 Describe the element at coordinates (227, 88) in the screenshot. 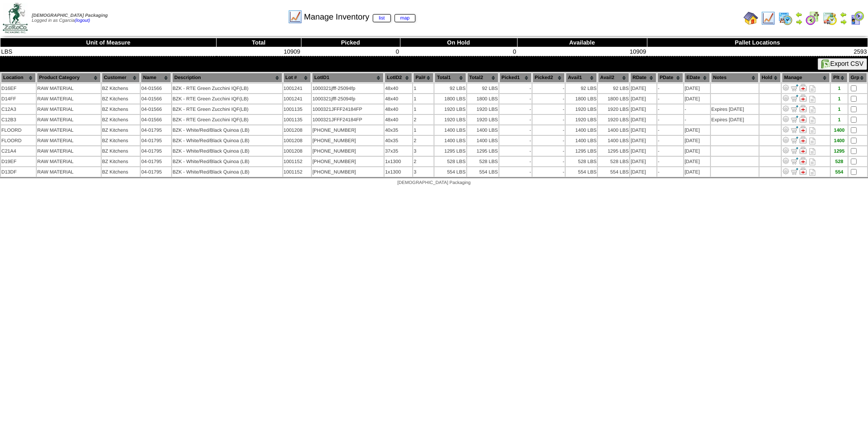

I see `td: BZK - RTE Green Zucchini IQF(LB)` at that location.